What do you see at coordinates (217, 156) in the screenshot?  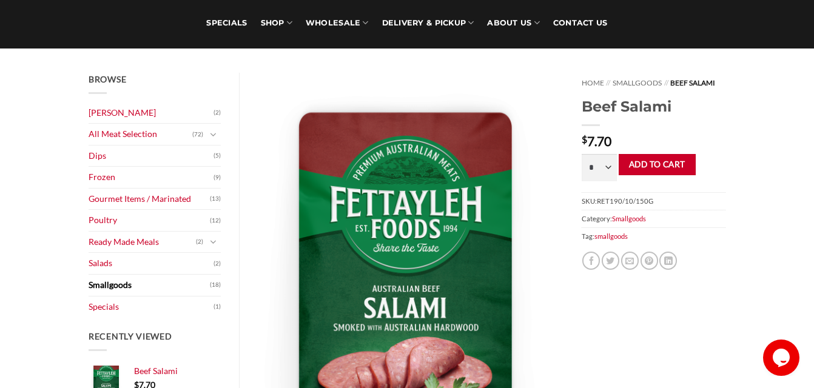 I see `span: (5)` at bounding box center [217, 156].